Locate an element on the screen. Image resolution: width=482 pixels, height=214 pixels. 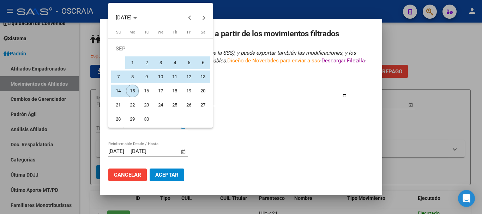
span: 27 is located at coordinates (203, 105).